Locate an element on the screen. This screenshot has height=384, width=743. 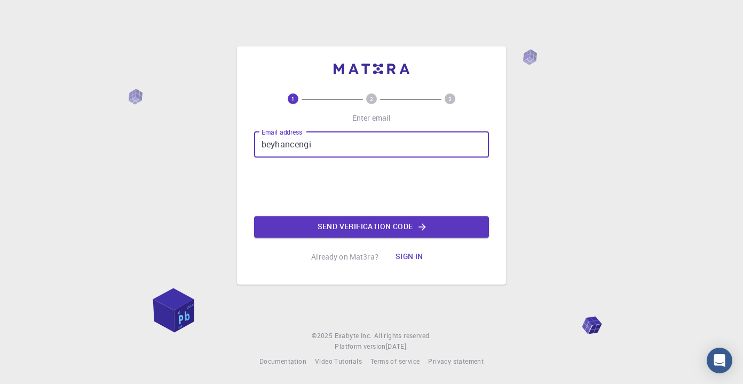
text: 1 is located at coordinates (293, 99).